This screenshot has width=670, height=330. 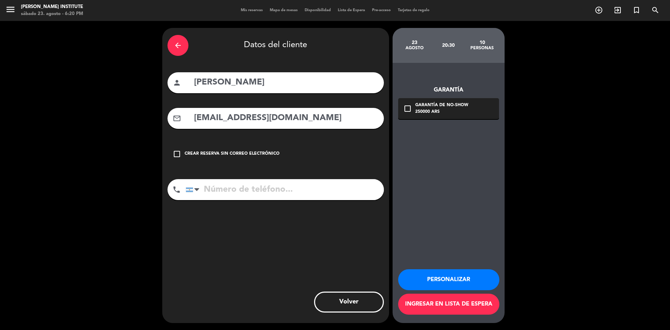 What do you see at coordinates (448, 45) in the screenshot?
I see `div: 20:30` at bounding box center [448, 45].